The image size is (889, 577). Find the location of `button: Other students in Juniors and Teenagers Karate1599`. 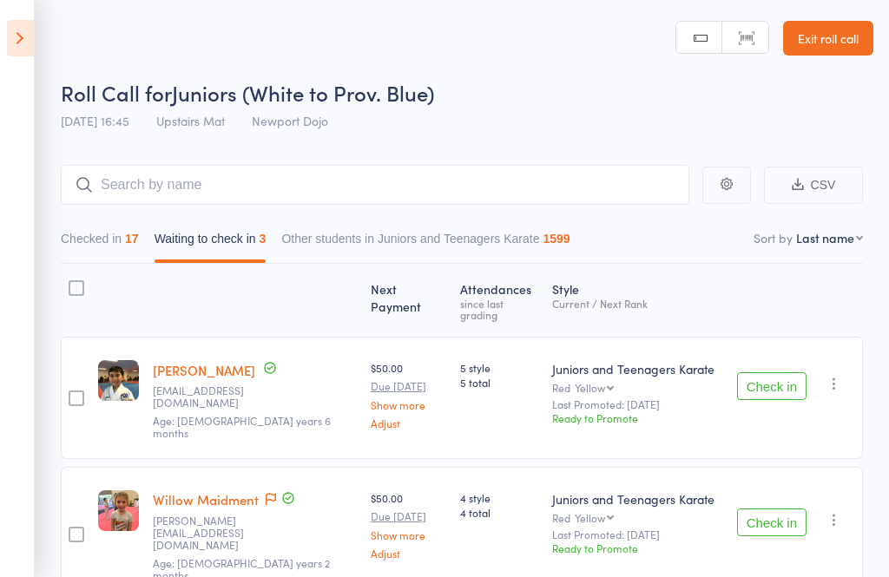

button: Other students in Juniors and Teenagers Karate1599 is located at coordinates (425, 243).